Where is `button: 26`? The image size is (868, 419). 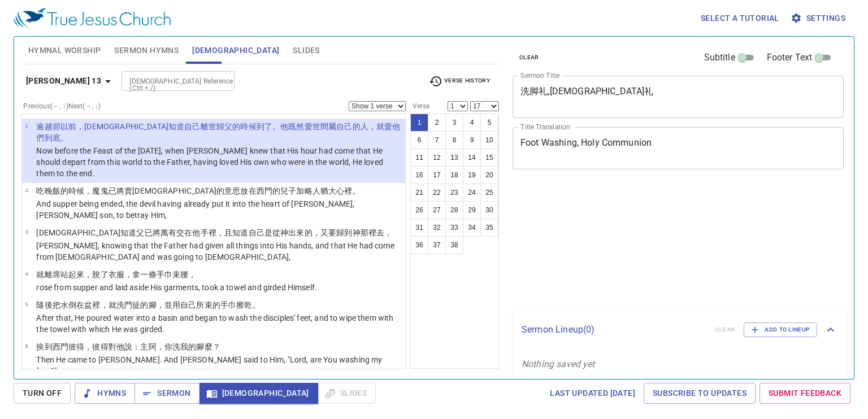
button: 26 is located at coordinates (419, 210).